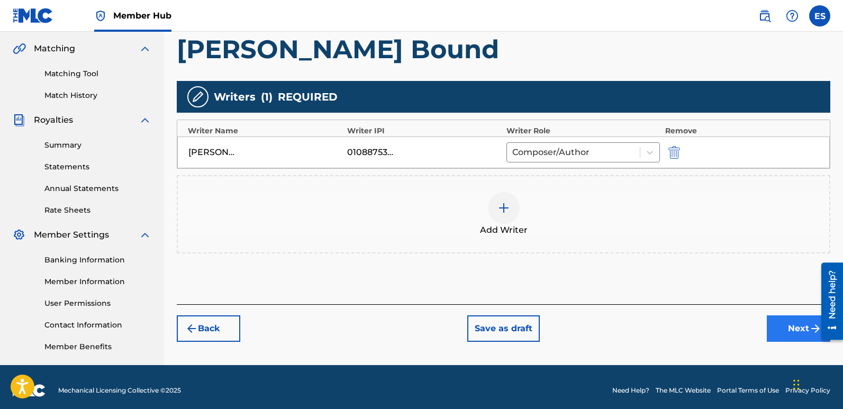  I want to click on span: REQUIRED, so click(308, 97).